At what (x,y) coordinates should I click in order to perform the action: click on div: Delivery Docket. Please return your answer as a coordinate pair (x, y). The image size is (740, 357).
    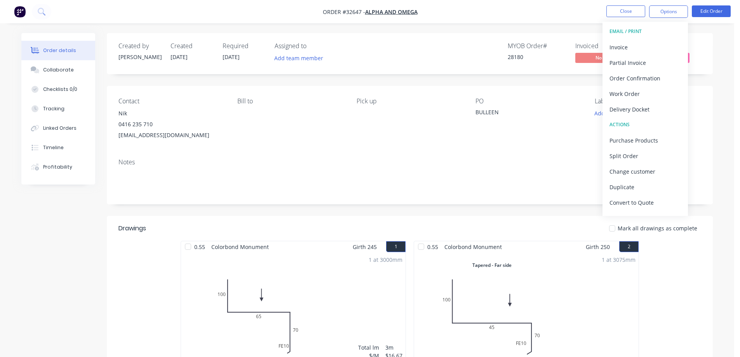
    Looking at the image, I should click on (645, 109).